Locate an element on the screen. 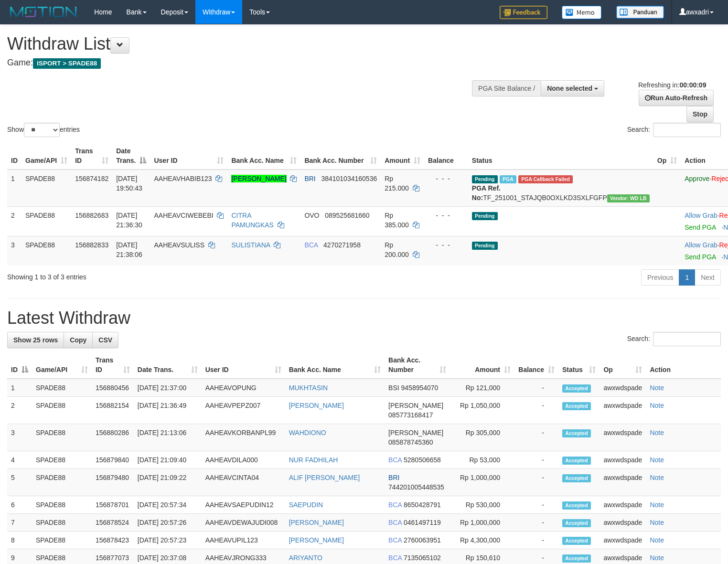  span: AAHEAVSULISS is located at coordinates (179, 245).